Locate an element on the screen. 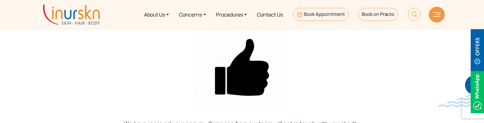 The image size is (484, 123). a: Whatsappicon is located at coordinates (477, 92).